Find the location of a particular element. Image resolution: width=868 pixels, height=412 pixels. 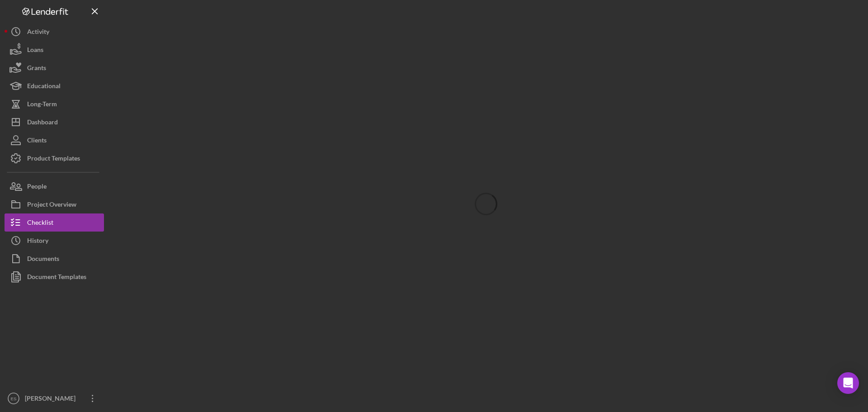

a: Grants is located at coordinates (54, 68).